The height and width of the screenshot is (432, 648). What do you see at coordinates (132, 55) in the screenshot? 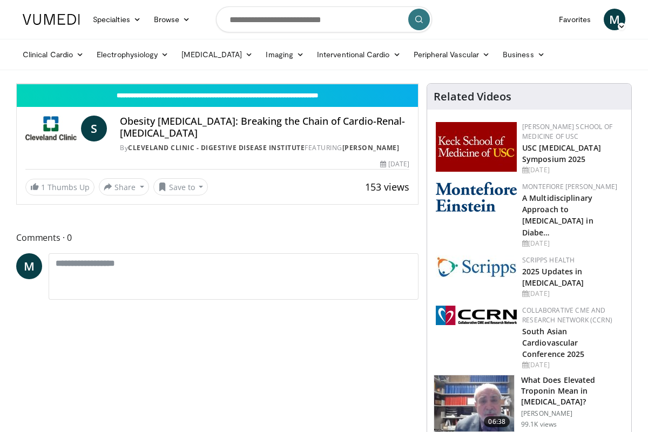
I see `a: Electrophysiology` at bounding box center [132, 55].